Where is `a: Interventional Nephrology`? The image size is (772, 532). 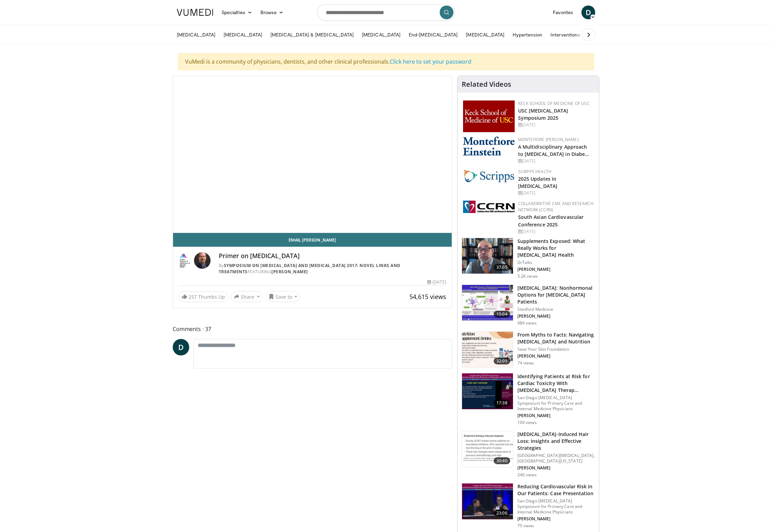
a: Interventional Nephrology is located at coordinates (579, 34).